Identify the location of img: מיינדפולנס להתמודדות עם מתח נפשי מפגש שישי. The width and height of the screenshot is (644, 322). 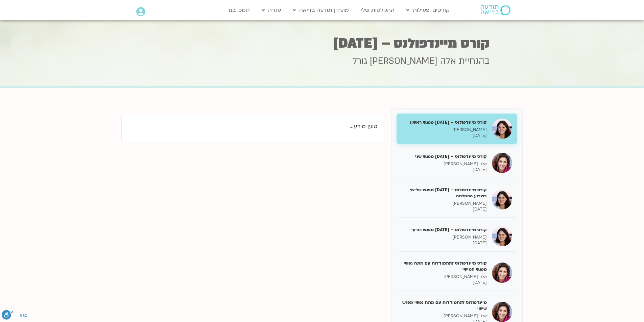
(502, 312).